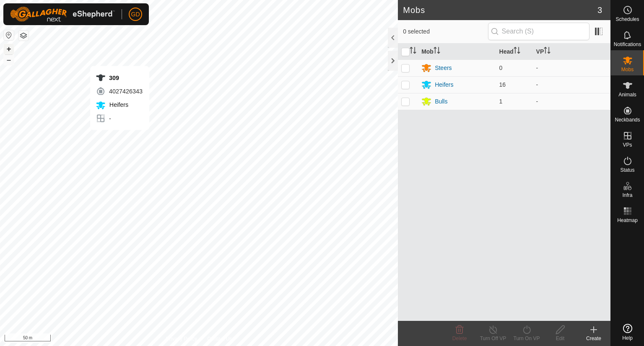 This screenshot has width=644, height=346. What do you see at coordinates (493, 338) in the screenshot?
I see `div: Turn Off VP` at bounding box center [493, 338].